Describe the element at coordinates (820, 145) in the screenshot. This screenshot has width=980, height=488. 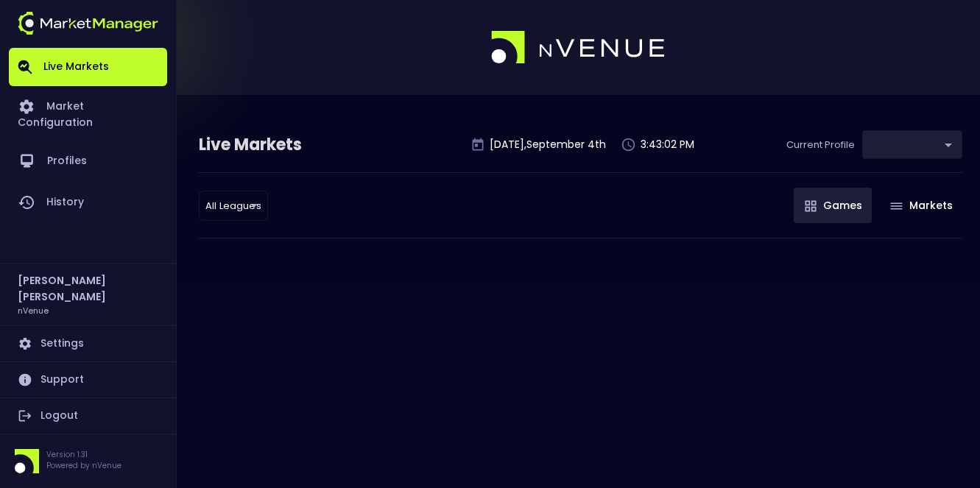
I see `p: Current Profile` at that location.